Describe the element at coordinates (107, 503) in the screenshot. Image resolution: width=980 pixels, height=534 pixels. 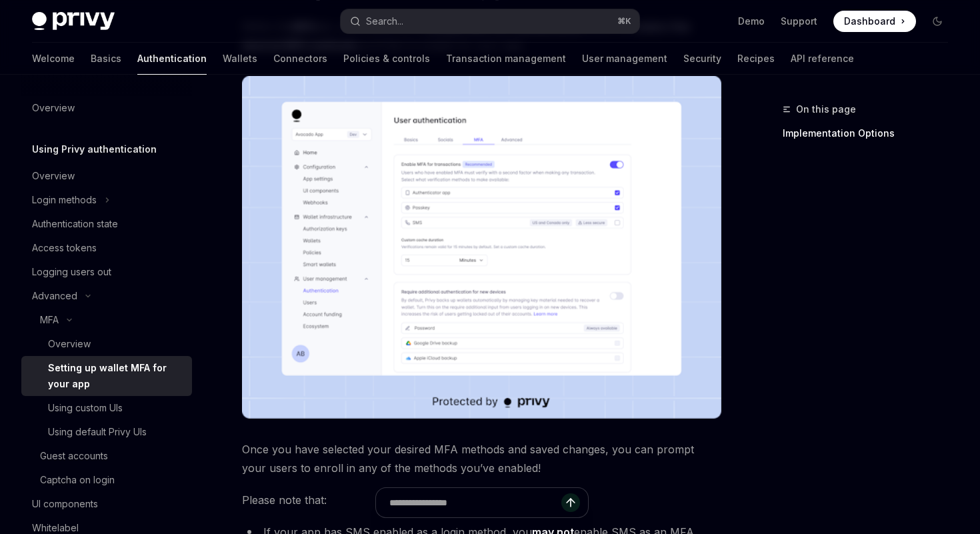
I see `a: UI components` at that location.